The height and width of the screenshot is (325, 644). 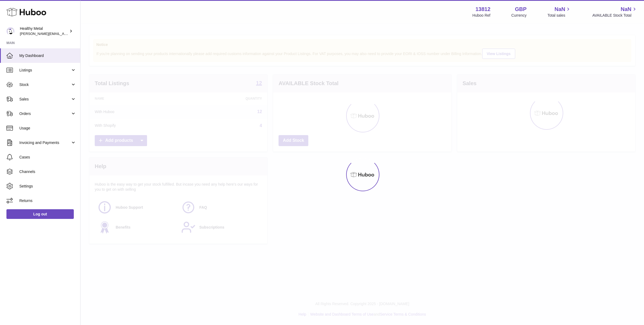 What do you see at coordinates (482, 15) in the screenshot?
I see `div: Huboo Ref` at bounding box center [482, 15].